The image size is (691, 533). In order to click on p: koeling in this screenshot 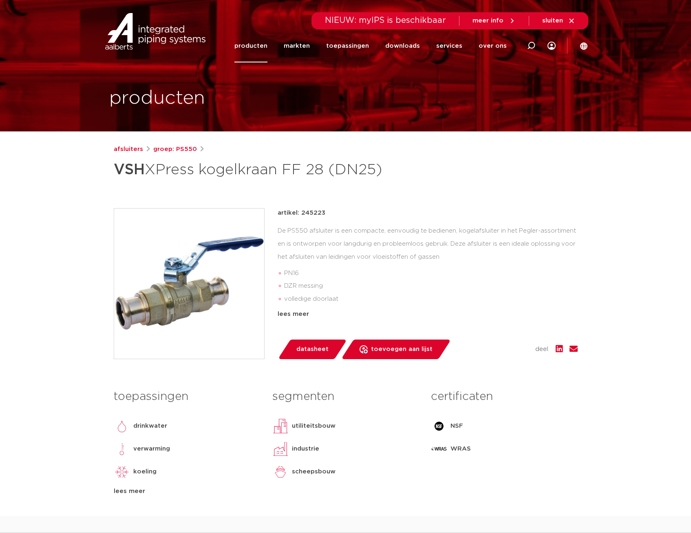, I will do `click(145, 472)`.